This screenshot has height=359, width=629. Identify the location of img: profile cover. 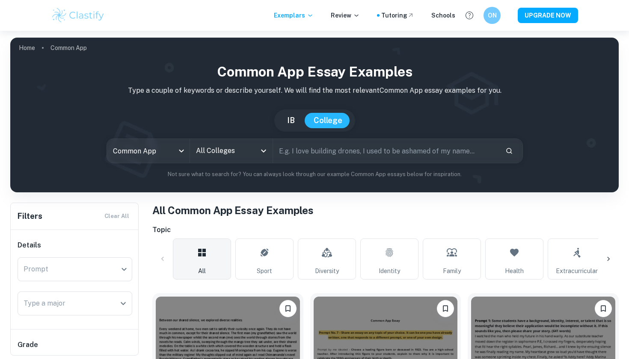
(314, 115).